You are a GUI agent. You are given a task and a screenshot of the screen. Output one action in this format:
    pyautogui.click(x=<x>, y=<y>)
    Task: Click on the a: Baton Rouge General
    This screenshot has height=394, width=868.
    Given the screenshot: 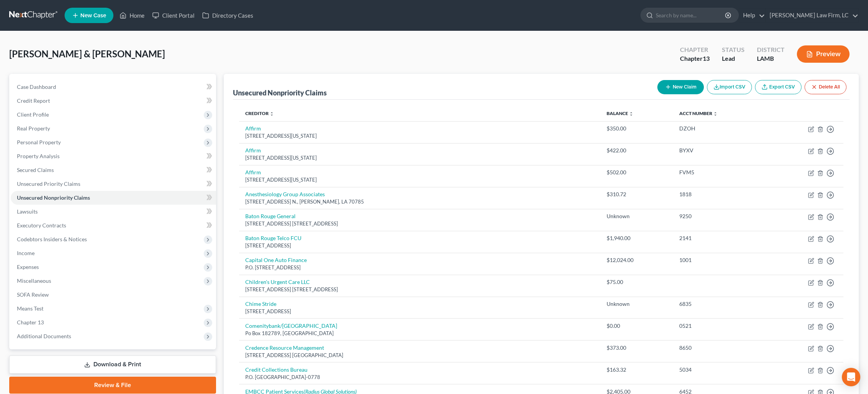 What is the action you would take?
    pyautogui.click(x=270, y=216)
    